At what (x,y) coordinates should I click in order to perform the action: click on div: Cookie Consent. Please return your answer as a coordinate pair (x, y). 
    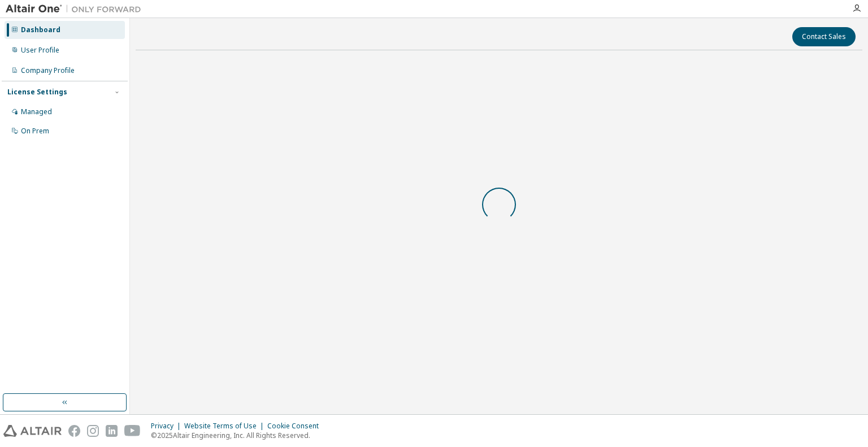
    Looking at the image, I should click on (296, 426).